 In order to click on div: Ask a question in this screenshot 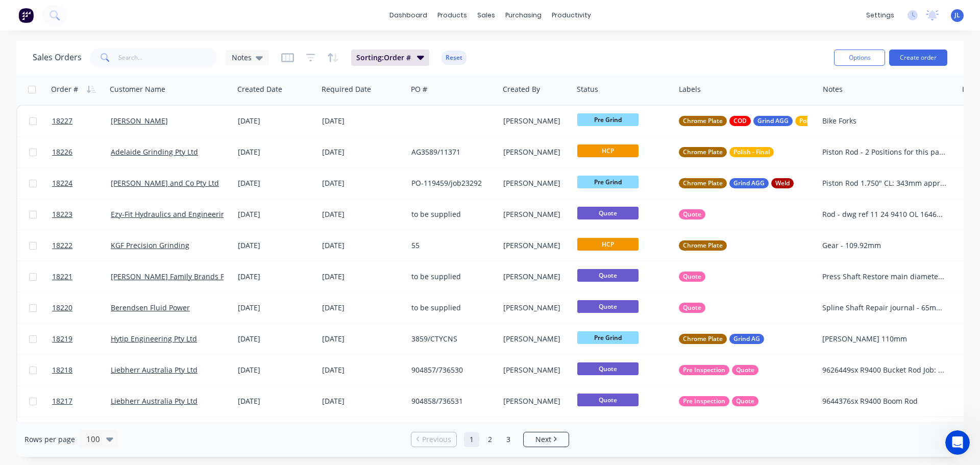, I will do `click(96, 134)`.